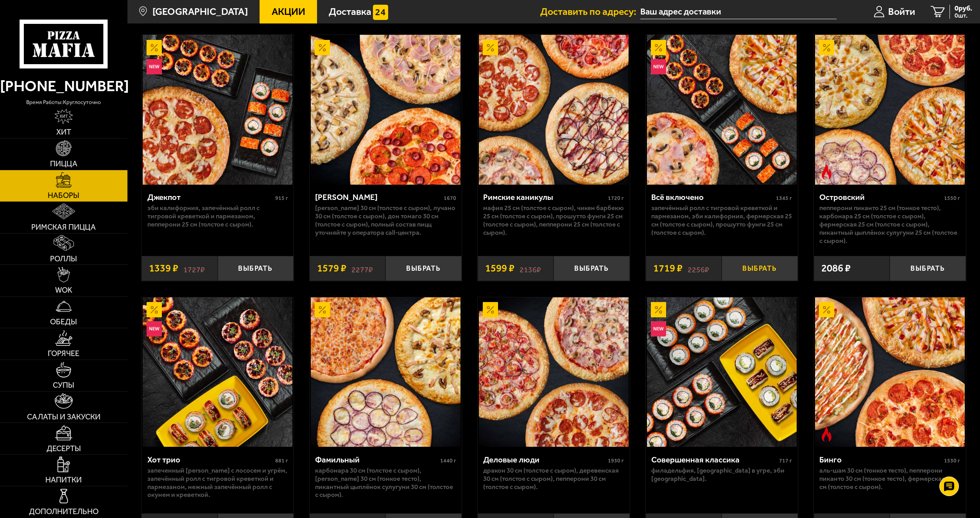  I want to click on span: Супы, so click(63, 385).